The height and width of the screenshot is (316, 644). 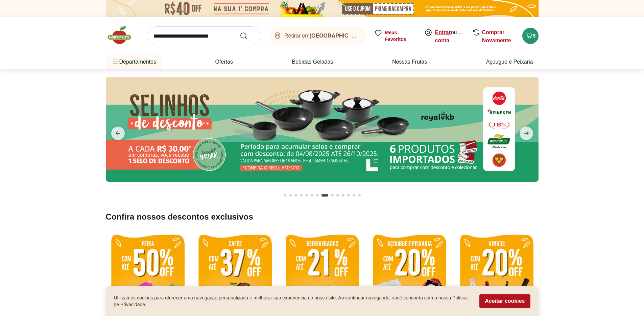 I want to click on button: Go to page 5 from fs-carousel, so click(x=307, y=195).